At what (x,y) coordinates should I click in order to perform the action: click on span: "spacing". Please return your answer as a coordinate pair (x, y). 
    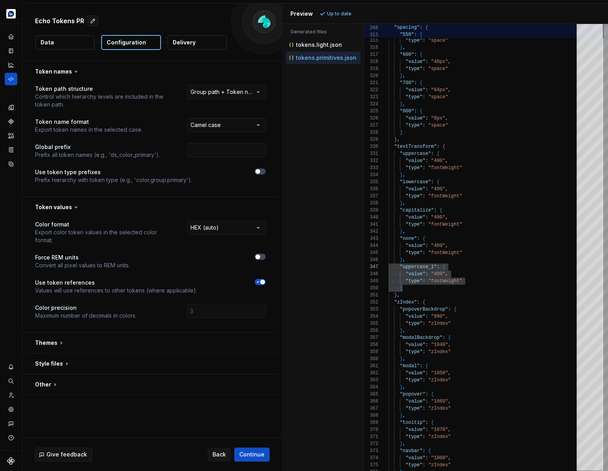
    Looking at the image, I should click on (406, 28).